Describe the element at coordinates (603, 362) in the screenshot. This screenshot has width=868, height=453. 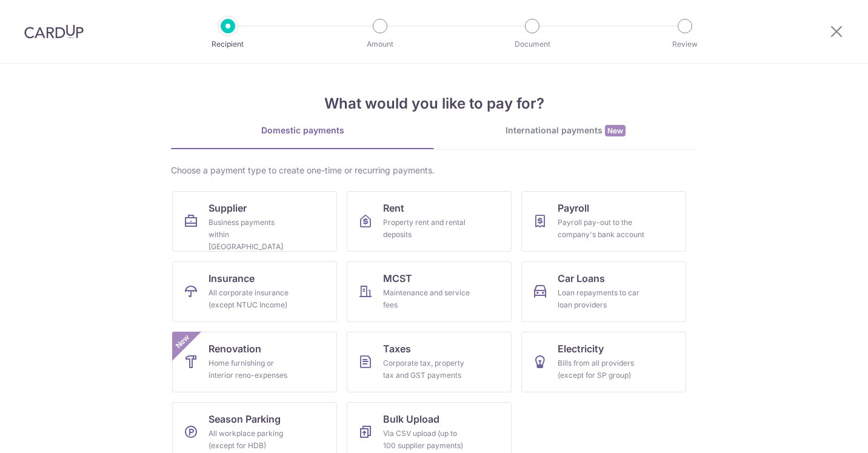
I see `a: ElectricityBills from all providers (except for SP group)` at that location.